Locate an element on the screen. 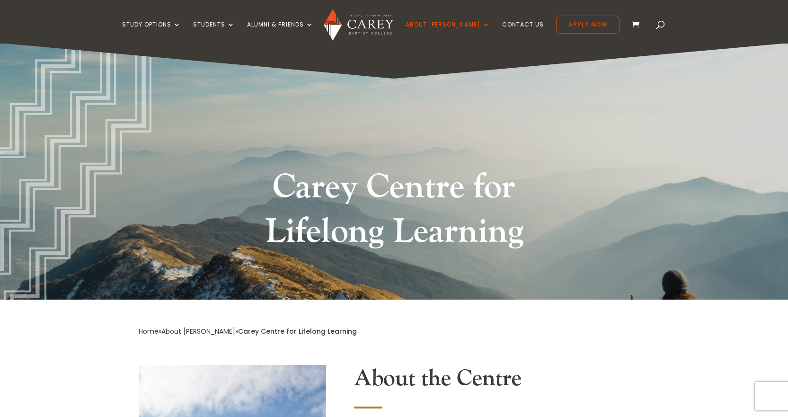 This screenshot has width=788, height=417. h1: Carey Centre for Lifelong Learning is located at coordinates (394, 212).